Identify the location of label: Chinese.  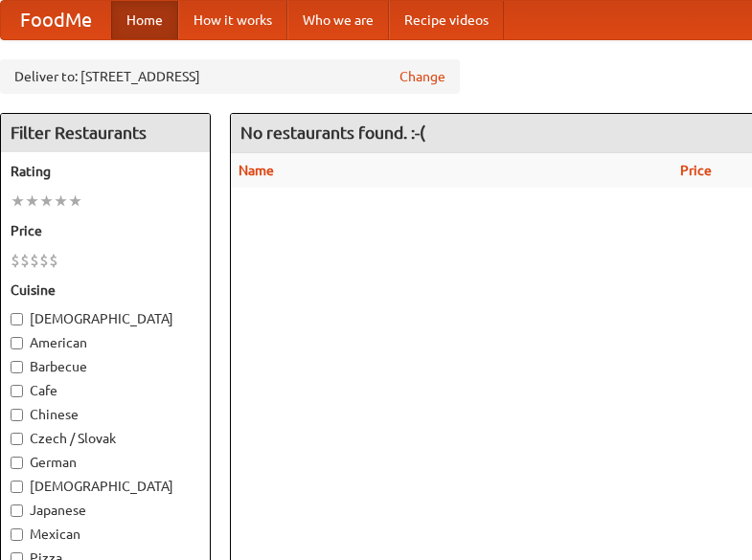
(105, 414).